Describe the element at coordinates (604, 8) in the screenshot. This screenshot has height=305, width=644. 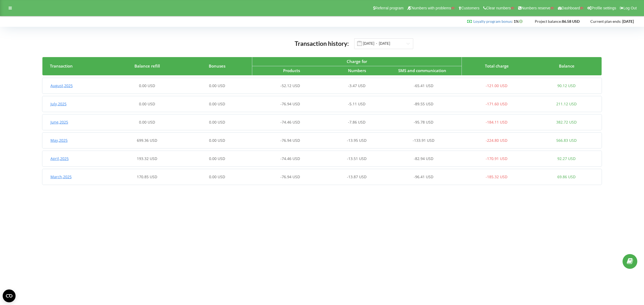
I see `span: Profile settings` at that location.